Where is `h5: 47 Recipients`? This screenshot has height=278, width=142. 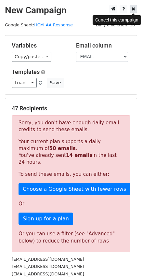 h5: 47 Recipients is located at coordinates (71, 108).